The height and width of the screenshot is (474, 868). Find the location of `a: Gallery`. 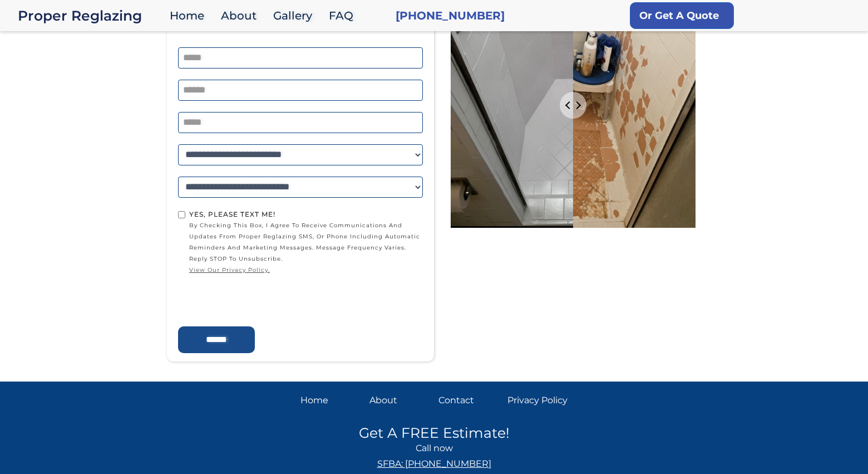

a: Gallery is located at coordinates (295, 15).